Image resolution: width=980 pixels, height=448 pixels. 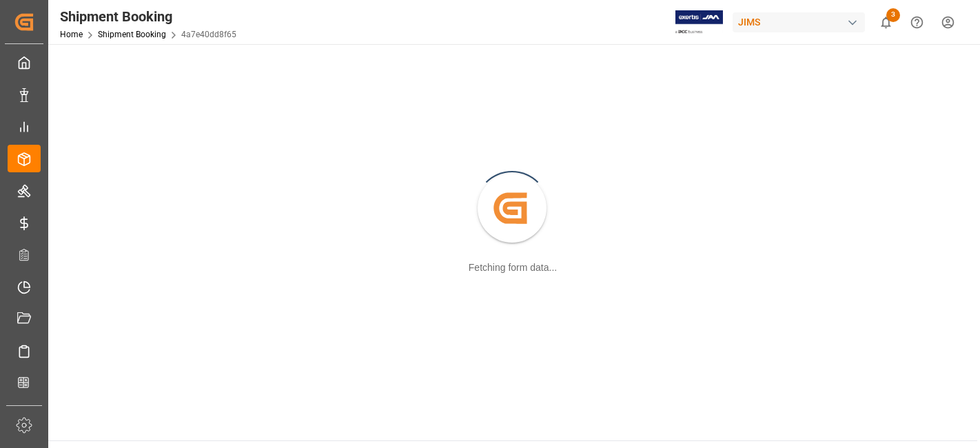 I want to click on span: 3, so click(x=893, y=15).